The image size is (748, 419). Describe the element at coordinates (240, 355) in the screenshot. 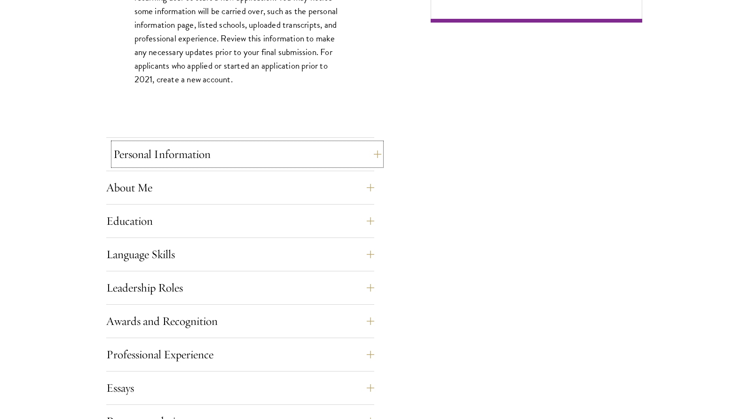

I see `button: Professional Experience` at that location.